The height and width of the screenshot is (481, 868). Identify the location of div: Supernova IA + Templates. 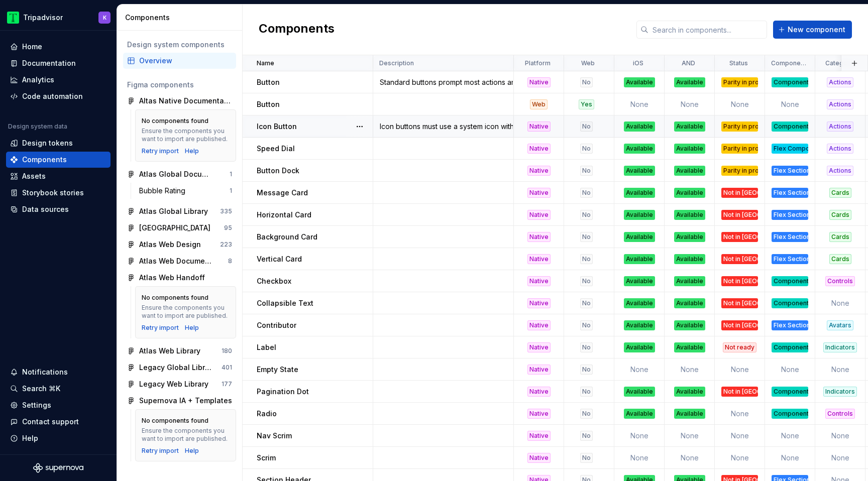
(185, 401).